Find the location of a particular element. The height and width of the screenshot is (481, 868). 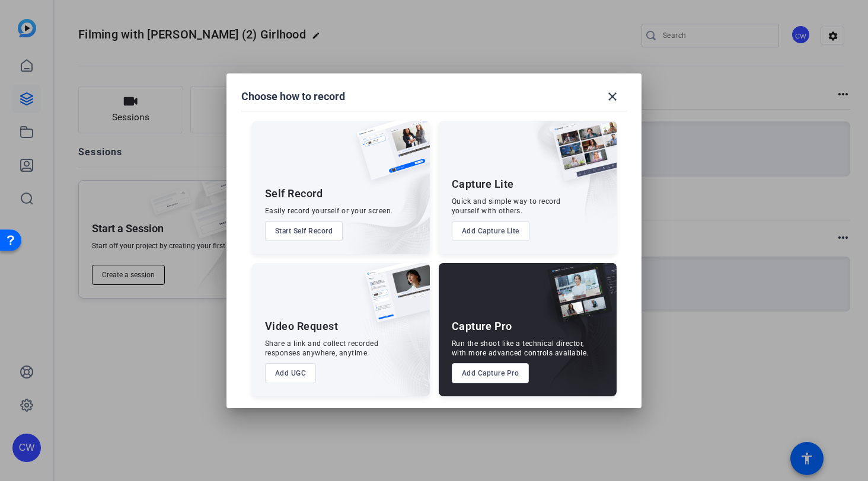

img: embarkstudio-self-record.png is located at coordinates (378, 200).